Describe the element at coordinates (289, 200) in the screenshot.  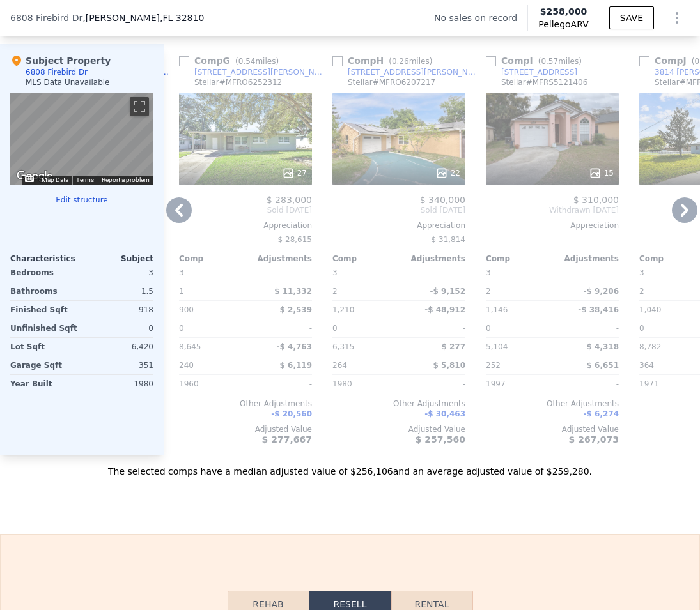
I see `span: $ 283,000` at that location.